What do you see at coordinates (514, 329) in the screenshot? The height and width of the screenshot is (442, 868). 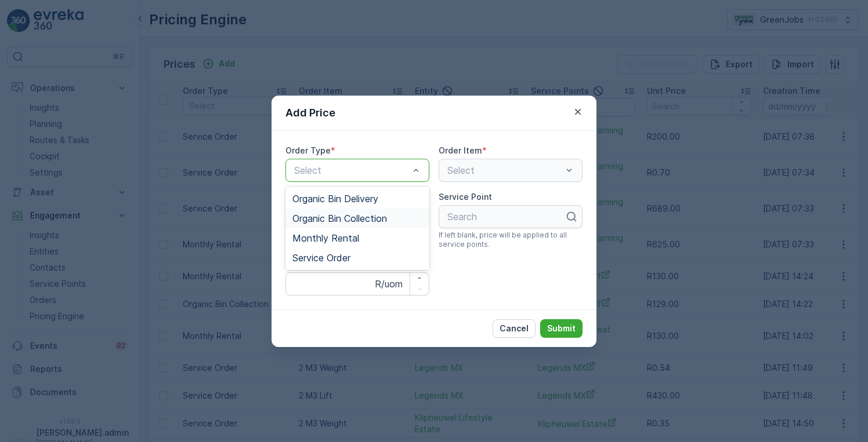 I see `p: Cancel` at bounding box center [514, 329].